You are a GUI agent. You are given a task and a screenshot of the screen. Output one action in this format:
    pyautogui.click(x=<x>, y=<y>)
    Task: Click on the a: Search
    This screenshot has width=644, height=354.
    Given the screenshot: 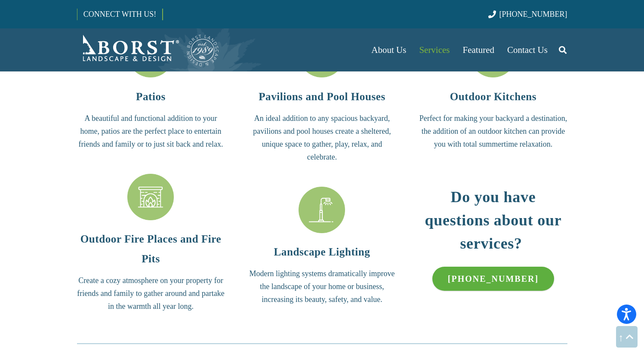 What is the action you would take?
    pyautogui.click(x=563, y=50)
    